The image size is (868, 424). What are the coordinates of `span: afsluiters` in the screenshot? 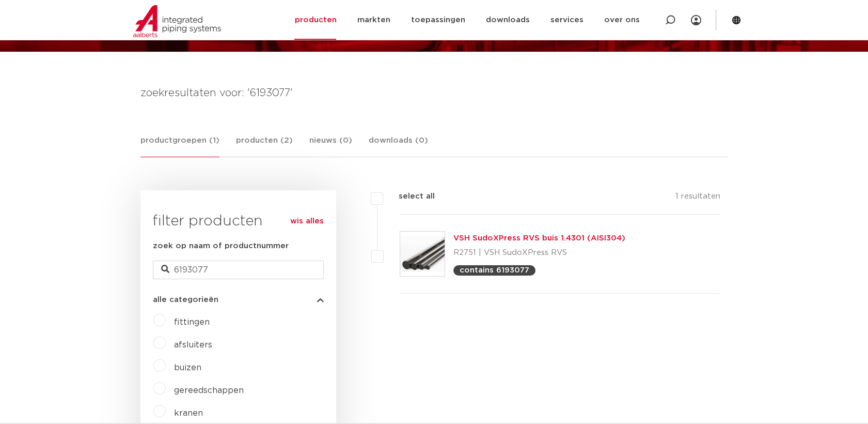 It's located at (193, 345).